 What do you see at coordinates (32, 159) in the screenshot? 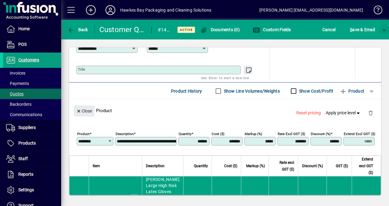
I see `a: Staff` at bounding box center [32, 159].